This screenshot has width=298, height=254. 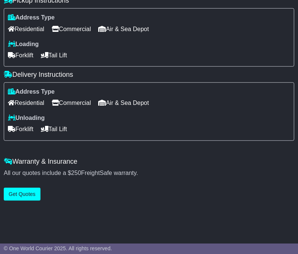 What do you see at coordinates (58, 248) in the screenshot?
I see `span: © One World Courier 2025. All rights reserved.` at bounding box center [58, 248].